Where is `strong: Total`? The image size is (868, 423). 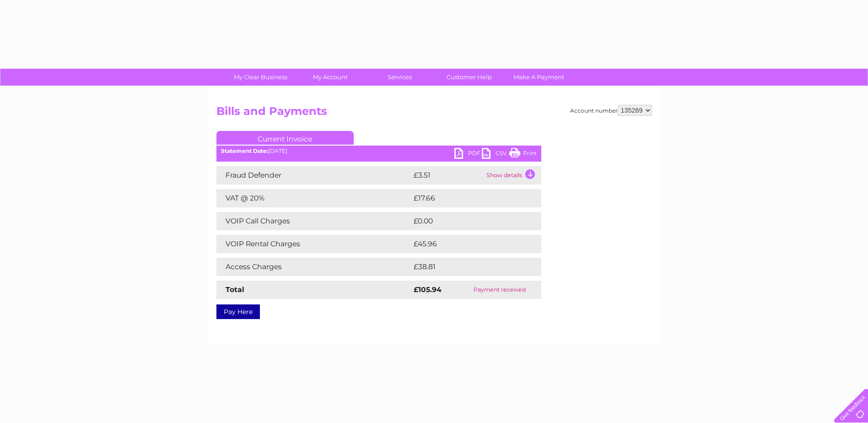 strong: Total is located at coordinates (234, 289).